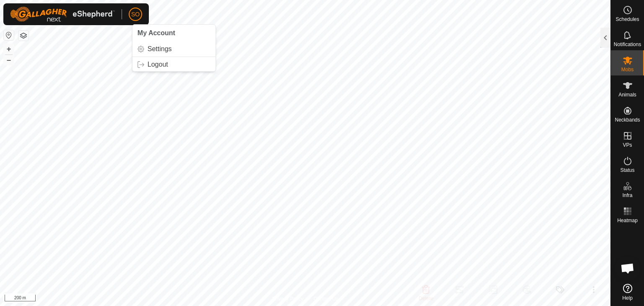  What do you see at coordinates (628, 145) in the screenshot?
I see `span: VPs` at bounding box center [628, 145].